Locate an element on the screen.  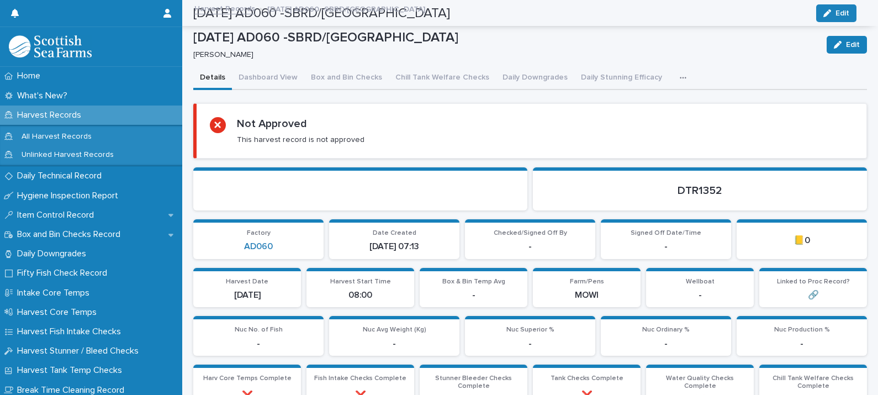
span: Checked/Signed Off By is located at coordinates (530, 233).